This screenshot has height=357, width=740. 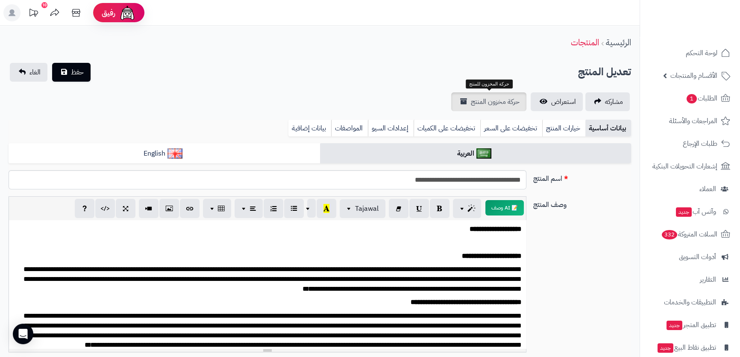 What do you see at coordinates (708, 280) in the screenshot?
I see `span: التقارير` at bounding box center [708, 280].